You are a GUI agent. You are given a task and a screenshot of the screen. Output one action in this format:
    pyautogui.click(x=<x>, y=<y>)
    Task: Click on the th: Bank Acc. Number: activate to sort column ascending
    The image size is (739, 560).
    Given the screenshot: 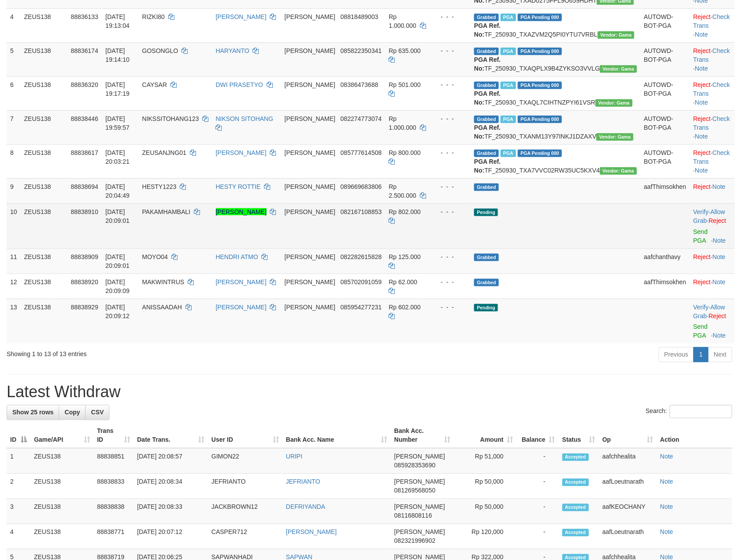 What is the action you would take?
    pyautogui.click(x=422, y=435)
    